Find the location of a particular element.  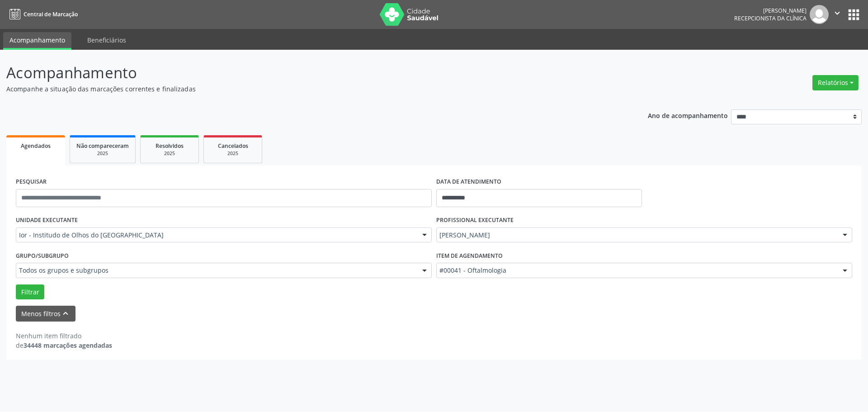

button: Filtrar is located at coordinates (30, 292).